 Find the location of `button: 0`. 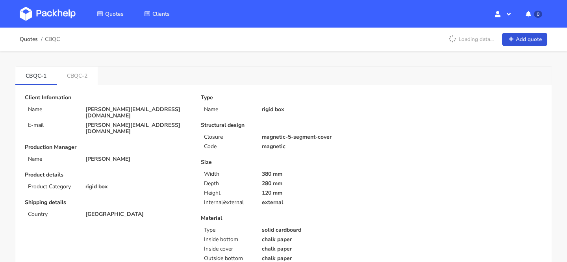

button: 0 is located at coordinates (533, 14).